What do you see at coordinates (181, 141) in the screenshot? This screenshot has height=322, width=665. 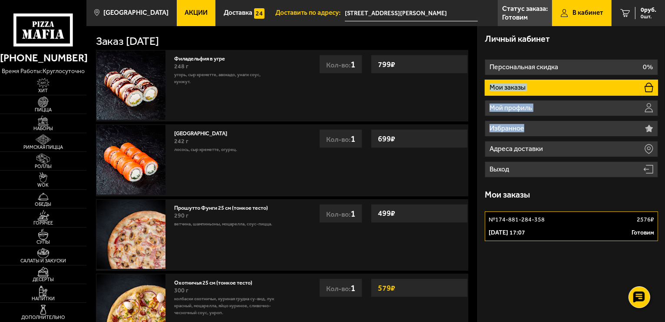 I see `span: 242 г` at bounding box center [181, 141].